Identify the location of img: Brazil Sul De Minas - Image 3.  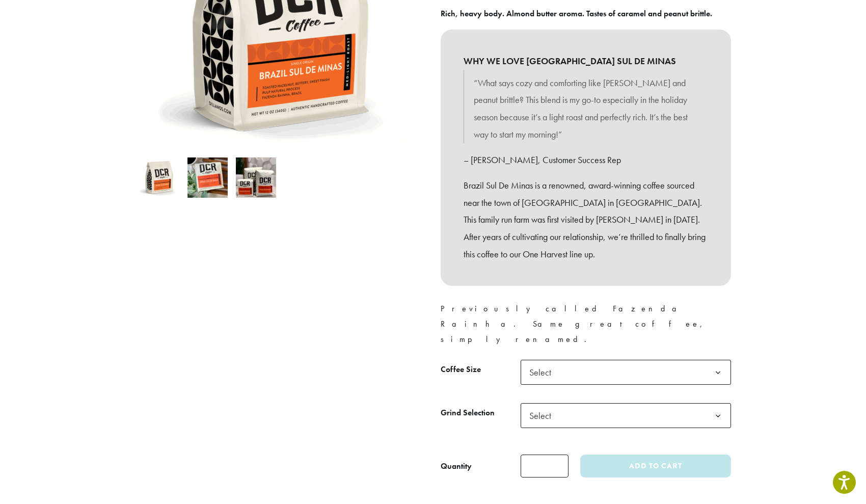
(256, 177).